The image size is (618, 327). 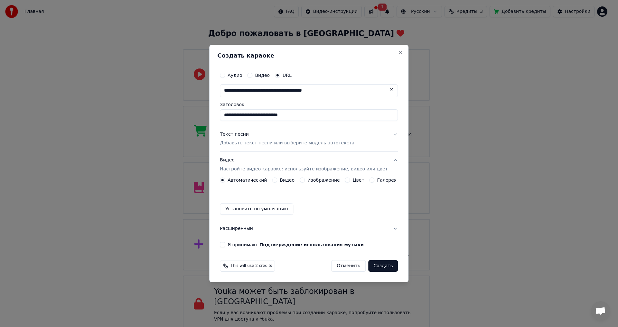 I want to click on label: Галерея, so click(x=387, y=180).